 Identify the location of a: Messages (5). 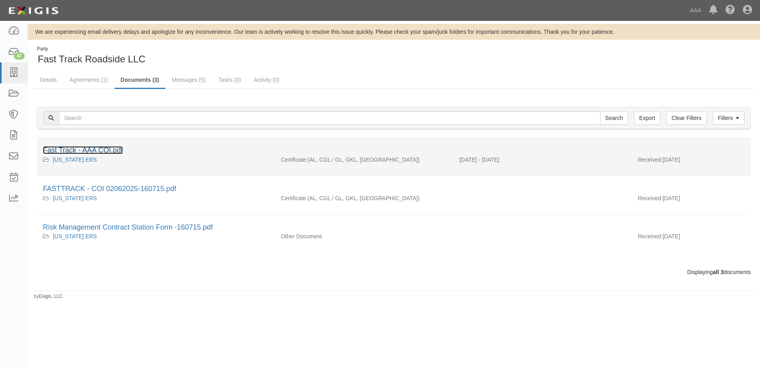
(189, 80).